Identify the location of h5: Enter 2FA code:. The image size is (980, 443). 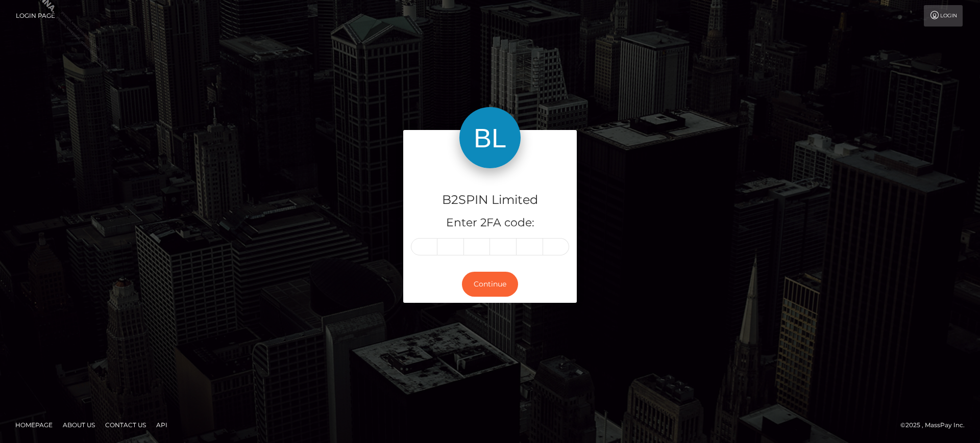
(490, 223).